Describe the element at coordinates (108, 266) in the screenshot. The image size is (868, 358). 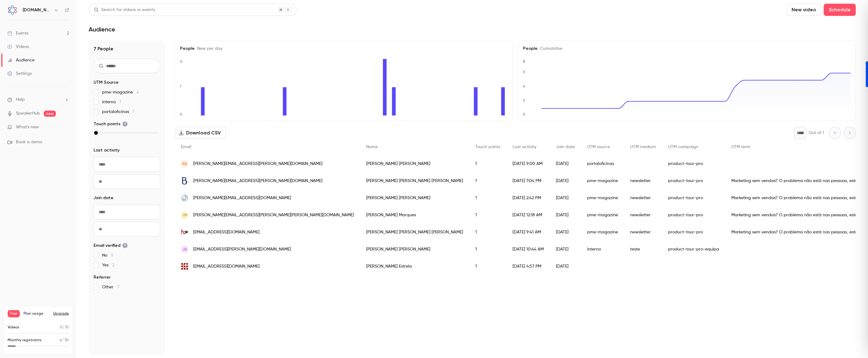
I see `span: Yes` at that location.